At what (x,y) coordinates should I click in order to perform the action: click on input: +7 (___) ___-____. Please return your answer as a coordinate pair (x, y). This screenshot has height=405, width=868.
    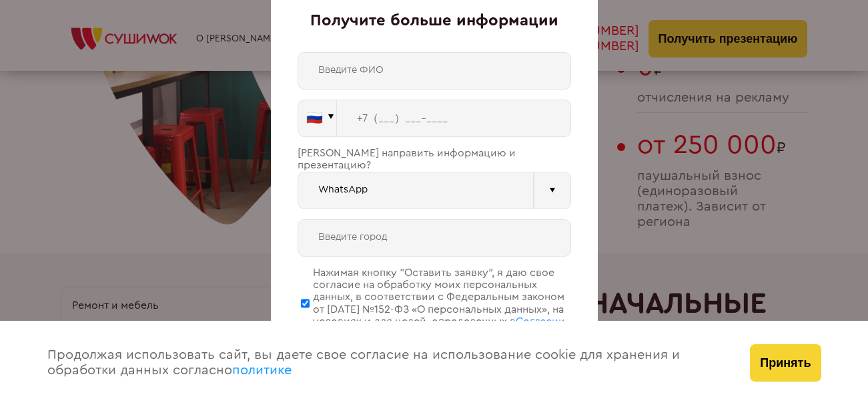
    Looking at the image, I should click on (454, 118).